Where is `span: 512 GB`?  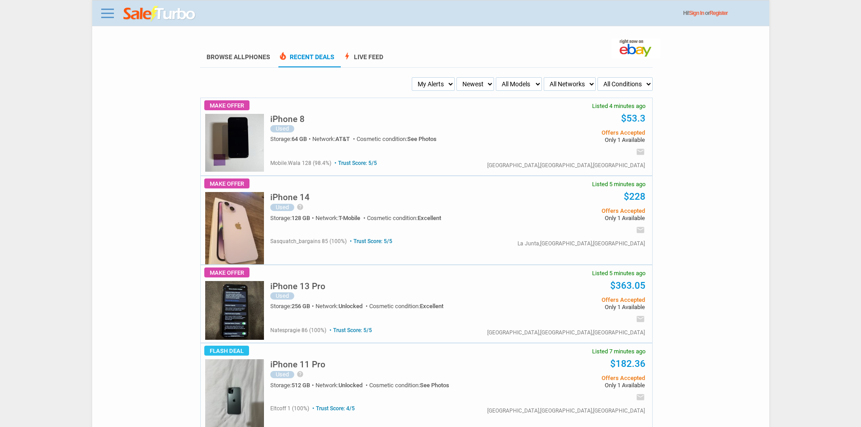 span: 512 GB is located at coordinates (301, 385).